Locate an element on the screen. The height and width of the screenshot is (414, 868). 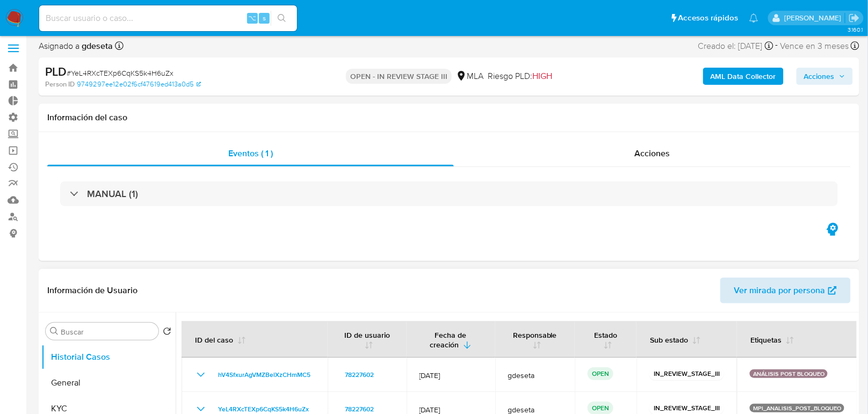
b: AML Data Collector is located at coordinates (743, 76).